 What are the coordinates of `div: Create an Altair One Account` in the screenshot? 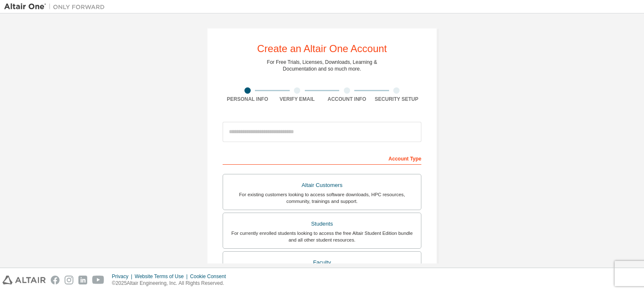 It's located at (322, 48).